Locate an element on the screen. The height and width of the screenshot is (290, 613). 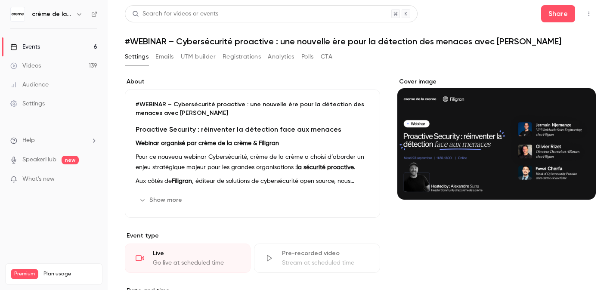
h3: Proactive Security : réinventer la détection face aux menaces is located at coordinates (252, 130).